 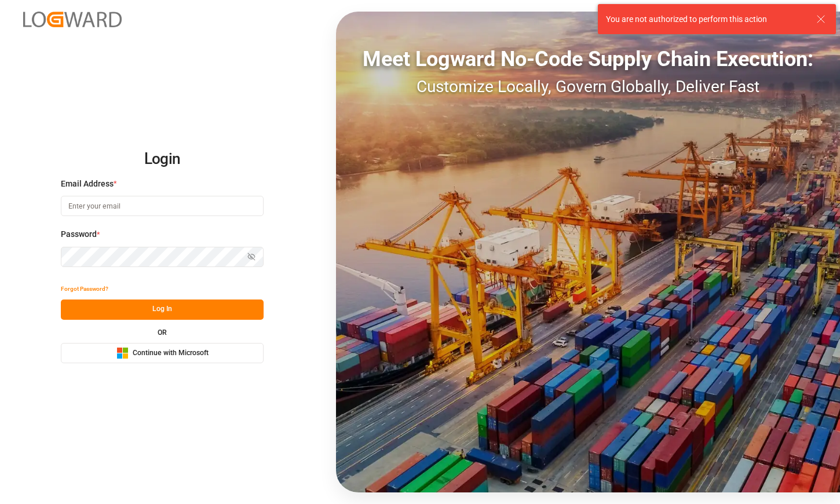 I want to click on button: Log In, so click(x=163, y=309).